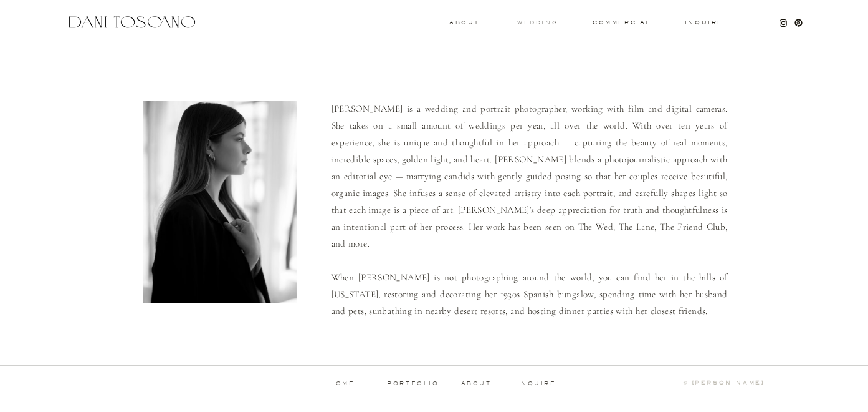 This screenshot has height=412, width=868. What do you see at coordinates (537, 383) in the screenshot?
I see `p: inquire` at bounding box center [537, 383].